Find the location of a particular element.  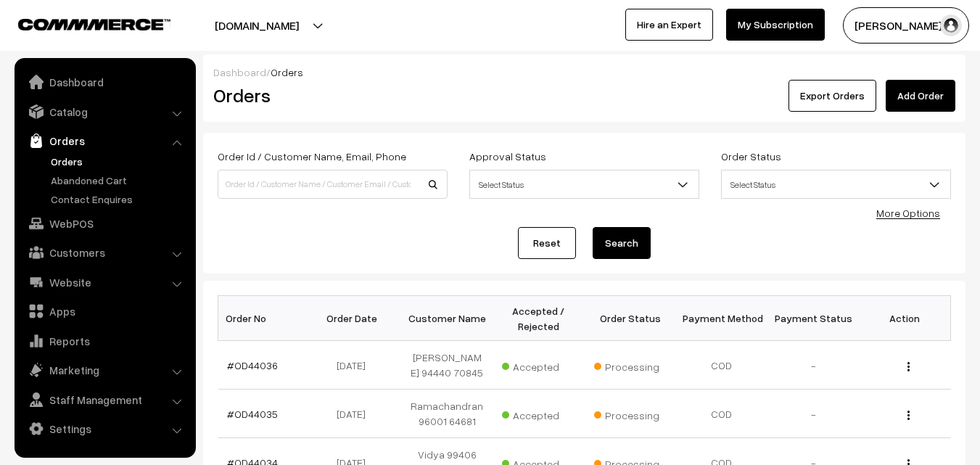

th: Accepted / Rejected is located at coordinates (538, 318).